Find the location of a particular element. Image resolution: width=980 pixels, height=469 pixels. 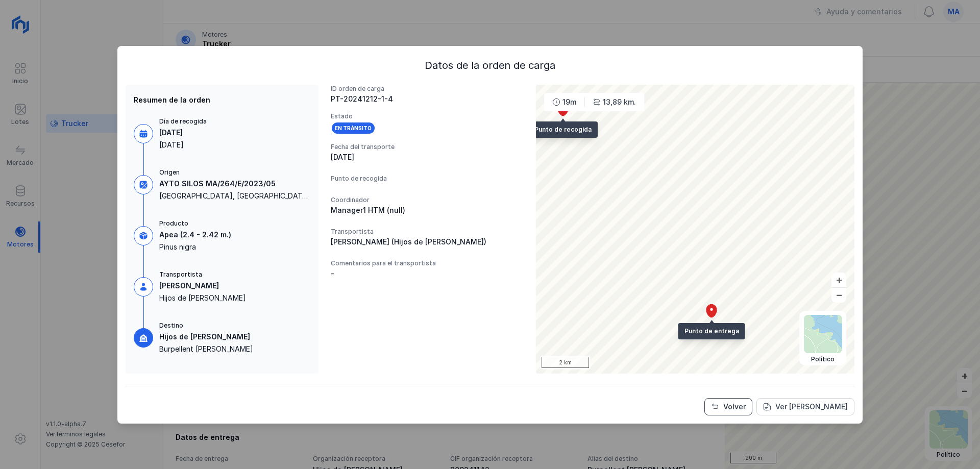

div: Resumen de la orden is located at coordinates (222, 100).